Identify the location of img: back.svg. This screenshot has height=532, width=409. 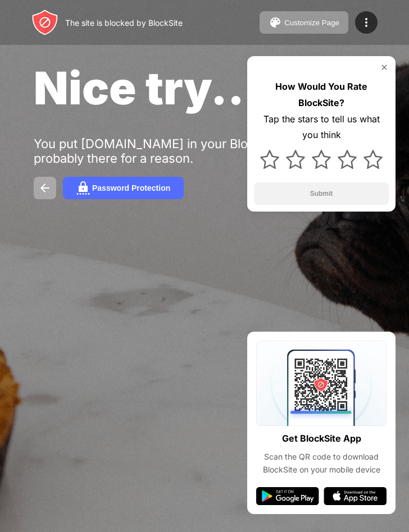
(45, 188).